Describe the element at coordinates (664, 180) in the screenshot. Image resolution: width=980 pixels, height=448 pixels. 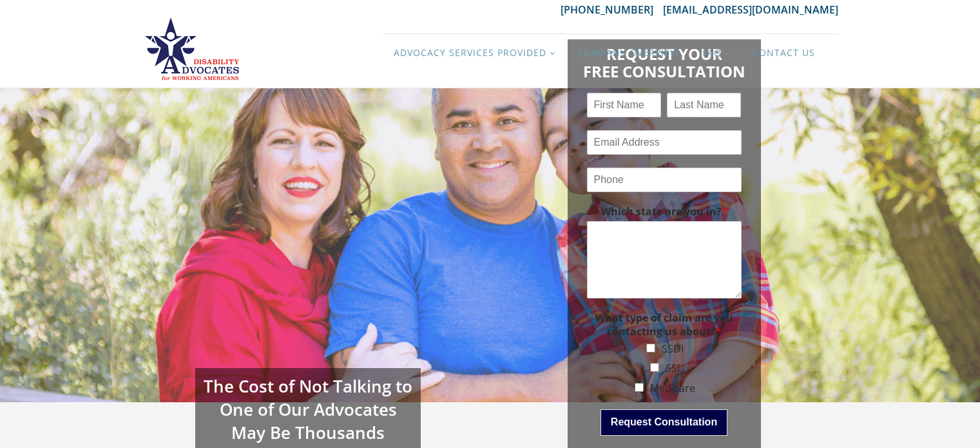
I see `input: Phone` at that location.